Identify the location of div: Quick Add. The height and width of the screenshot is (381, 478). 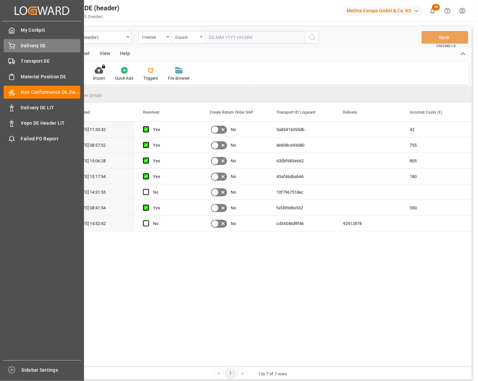
(124, 78).